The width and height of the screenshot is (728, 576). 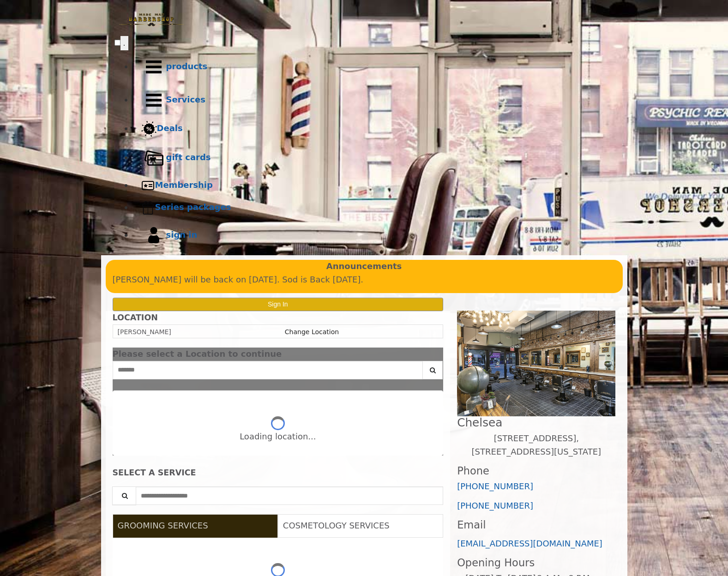 I want to click on span: COSMETOLOGY SERVICES, so click(x=336, y=525).